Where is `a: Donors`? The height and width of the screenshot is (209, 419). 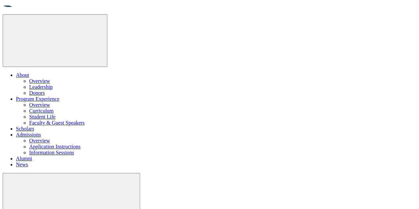 a: Donors is located at coordinates (37, 93).